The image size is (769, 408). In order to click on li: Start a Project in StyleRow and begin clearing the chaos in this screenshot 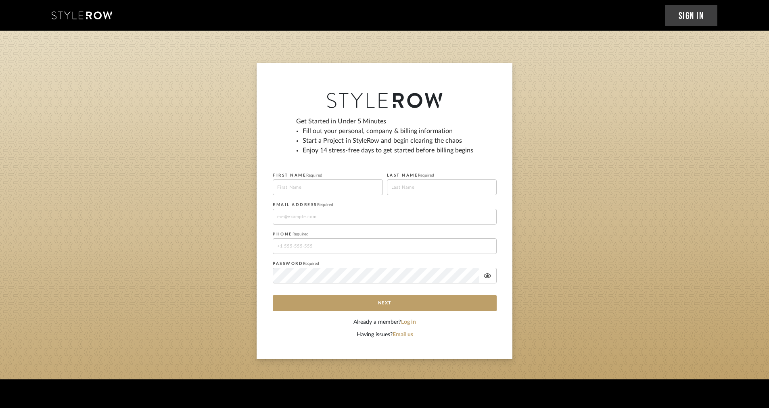, I will do `click(388, 141)`.